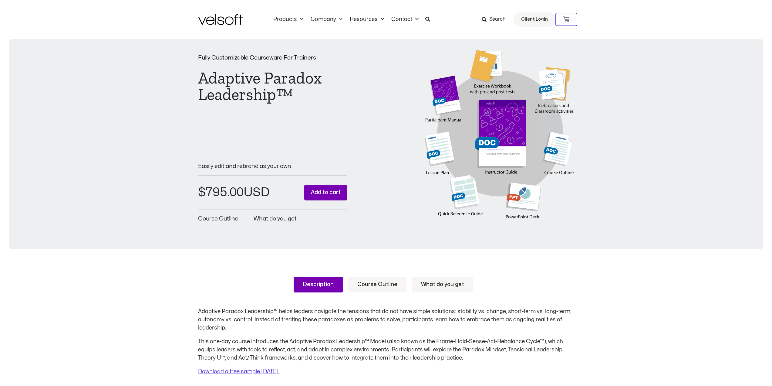 This screenshot has height=386, width=772. What do you see at coordinates (496, 19) in the screenshot?
I see `a: Search` at bounding box center [496, 19].